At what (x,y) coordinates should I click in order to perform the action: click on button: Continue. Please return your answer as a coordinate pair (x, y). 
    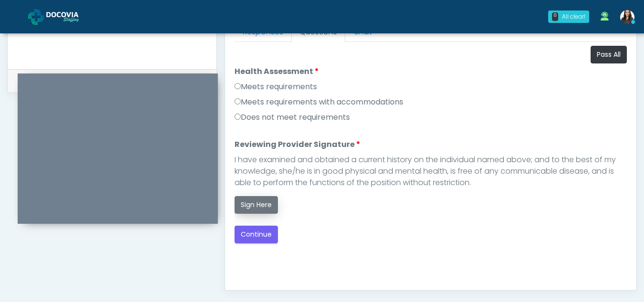
    Looking at the image, I should click on (256, 234).